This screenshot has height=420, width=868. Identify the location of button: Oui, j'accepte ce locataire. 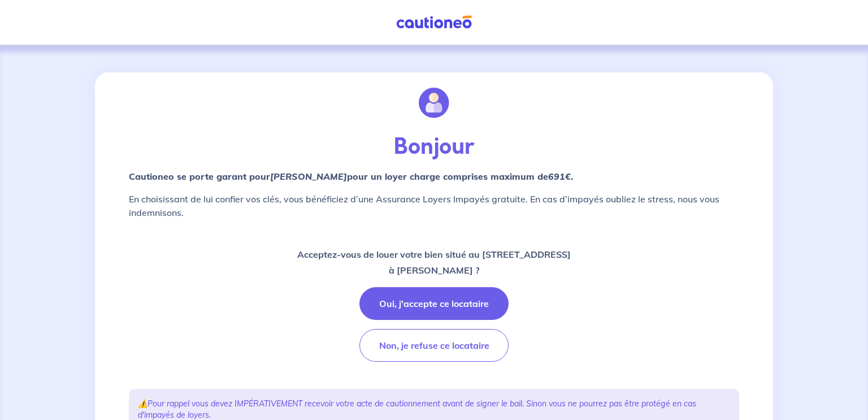
(434, 303).